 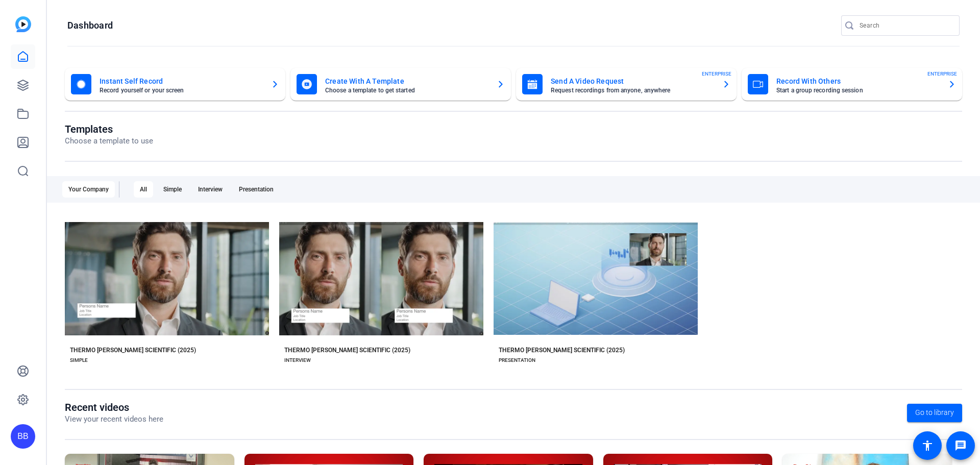 I want to click on div: Your Company, so click(x=88, y=189).